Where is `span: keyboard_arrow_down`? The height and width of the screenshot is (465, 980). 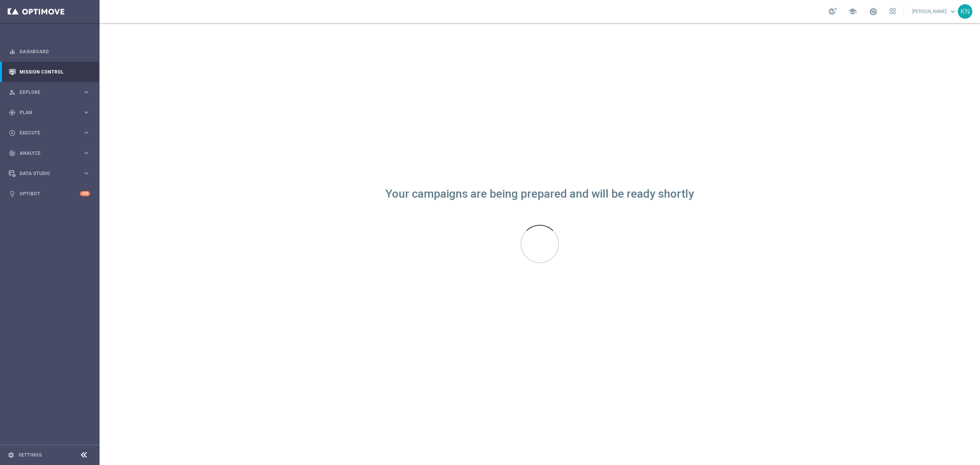
span: keyboard_arrow_down is located at coordinates (953, 11).